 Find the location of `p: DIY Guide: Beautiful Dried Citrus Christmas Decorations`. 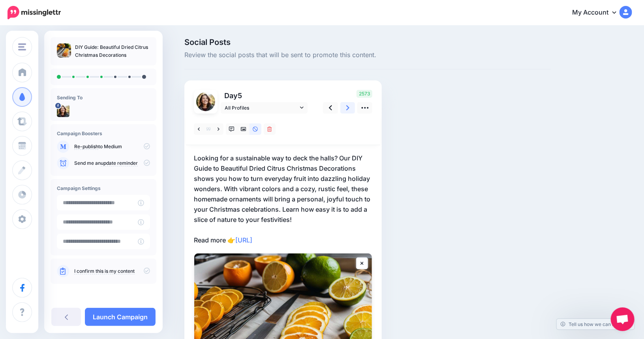

p: DIY Guide: Beautiful Dried Citrus Christmas Decorations is located at coordinates (113, 51).